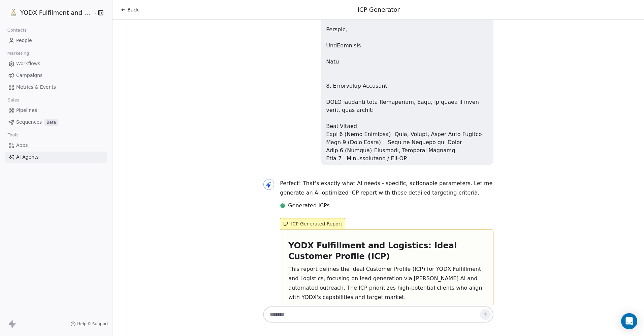 Image resolution: width=644 pixels, height=336 pixels. What do you see at coordinates (27, 157) in the screenshot?
I see `span: AI Agents` at bounding box center [27, 157].